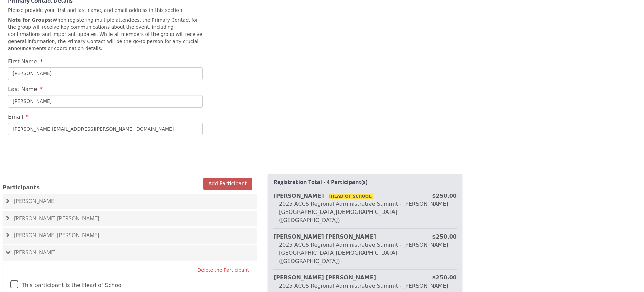  Describe the element at coordinates (67, 283) in the screenshot. I see `label: This participant is the Head of School` at that location.